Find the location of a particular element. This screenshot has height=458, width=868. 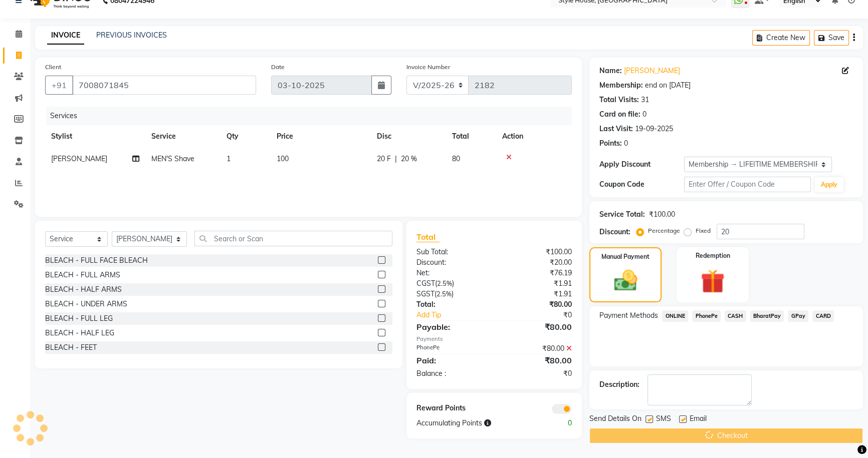

a: INVOICE is located at coordinates (65, 35).